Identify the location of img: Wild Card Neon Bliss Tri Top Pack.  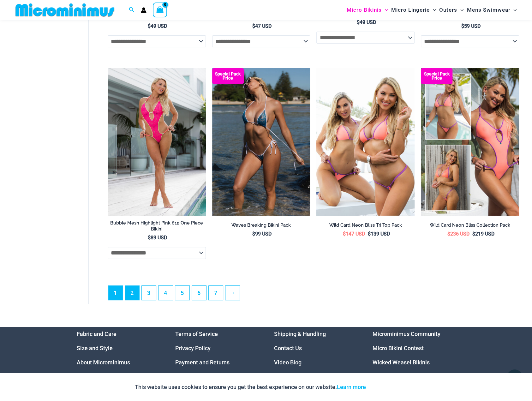
(366, 142).